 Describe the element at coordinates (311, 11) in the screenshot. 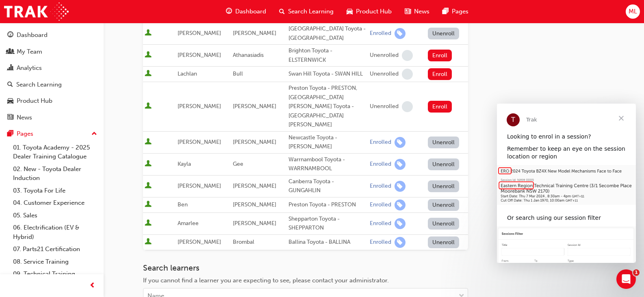

I see `span: Search Learning` at that location.